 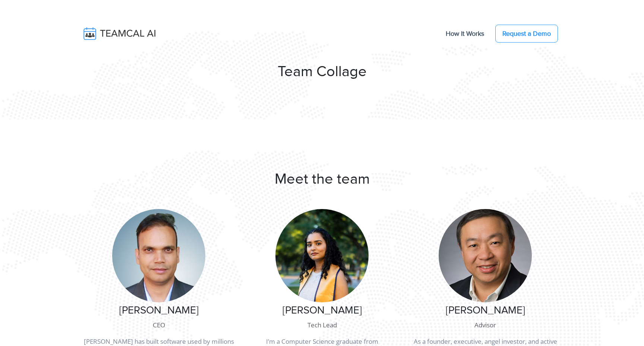 I want to click on a: How It Works, so click(x=464, y=34).